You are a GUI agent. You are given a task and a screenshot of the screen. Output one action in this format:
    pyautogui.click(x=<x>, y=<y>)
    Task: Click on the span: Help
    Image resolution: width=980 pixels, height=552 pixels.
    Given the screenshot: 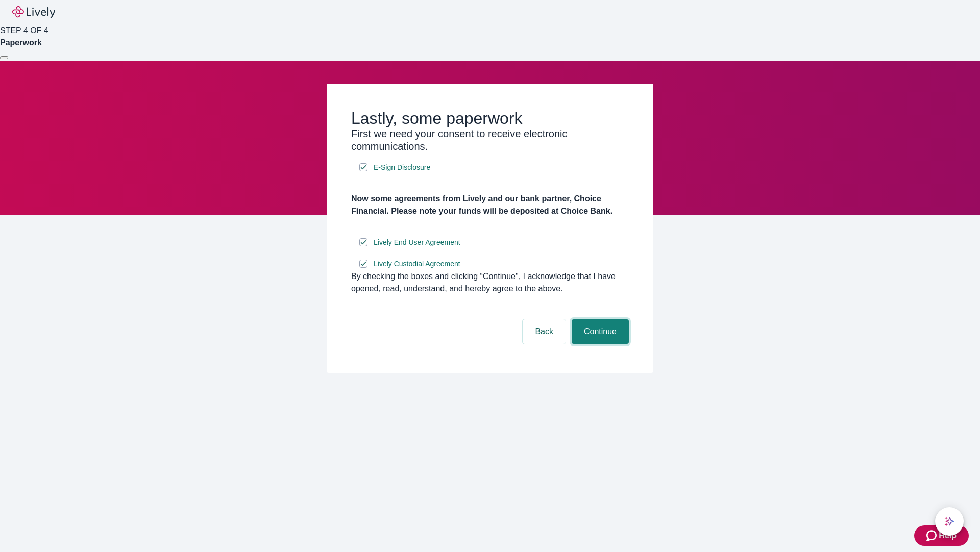 What is the action you would take?
    pyautogui.click(x=947, y=536)
    